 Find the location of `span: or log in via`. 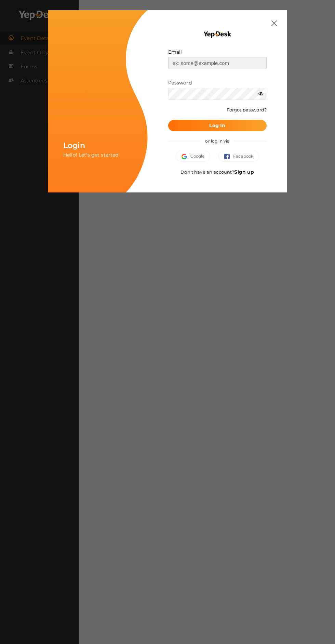

span: or log in via is located at coordinates (217, 141).